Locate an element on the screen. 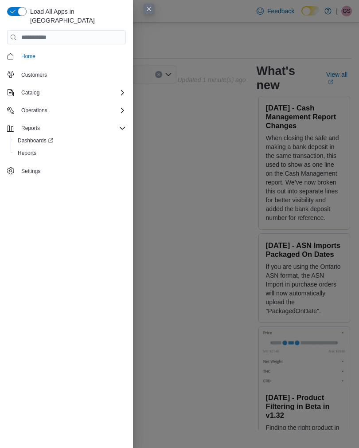  button: Customers is located at coordinates (67, 74).